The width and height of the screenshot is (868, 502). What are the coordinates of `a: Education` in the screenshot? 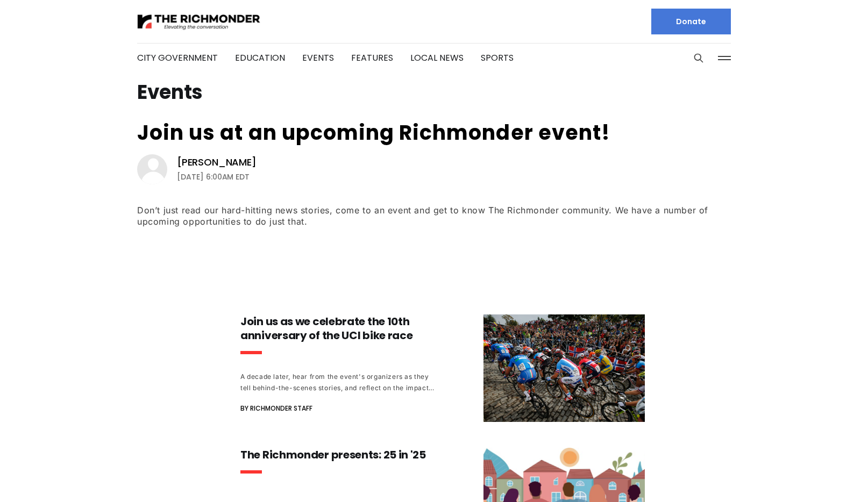 It's located at (260, 57).